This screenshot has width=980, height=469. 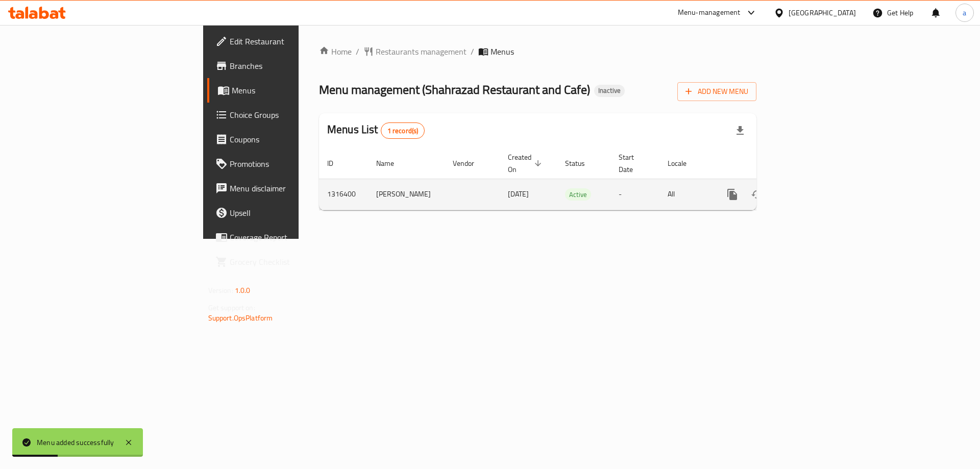 I want to click on span: 1.0.0, so click(x=242, y=290).